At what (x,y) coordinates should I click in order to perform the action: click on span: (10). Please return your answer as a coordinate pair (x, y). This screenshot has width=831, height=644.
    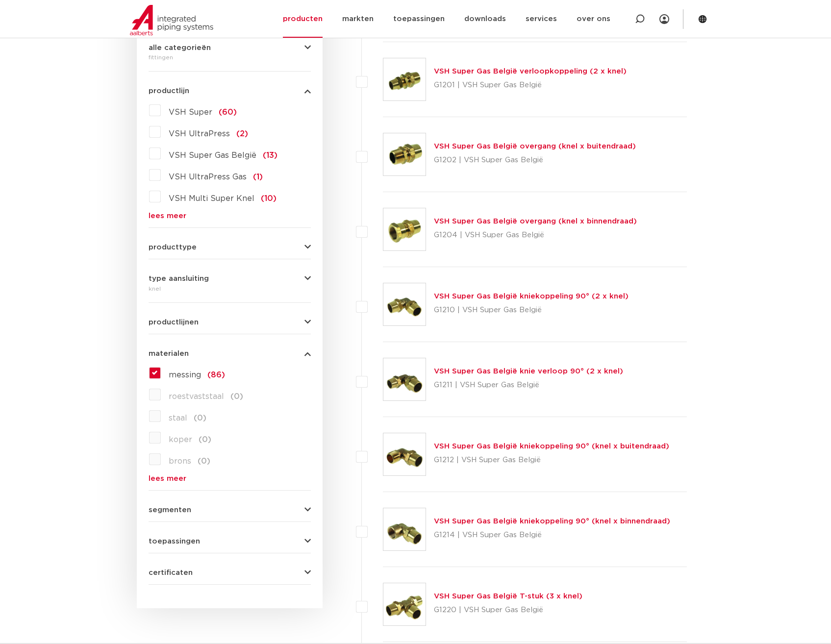
    Looking at the image, I should click on (268, 198).